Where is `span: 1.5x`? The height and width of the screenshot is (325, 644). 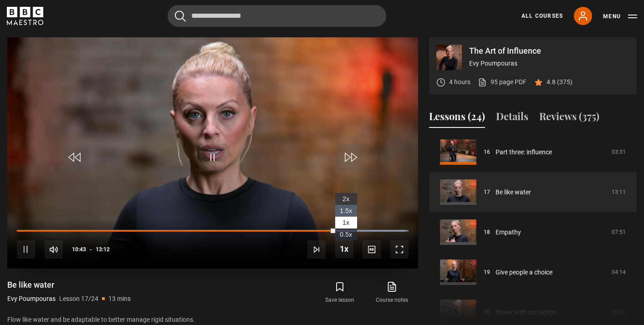 span: 1.5x is located at coordinates (346, 211).